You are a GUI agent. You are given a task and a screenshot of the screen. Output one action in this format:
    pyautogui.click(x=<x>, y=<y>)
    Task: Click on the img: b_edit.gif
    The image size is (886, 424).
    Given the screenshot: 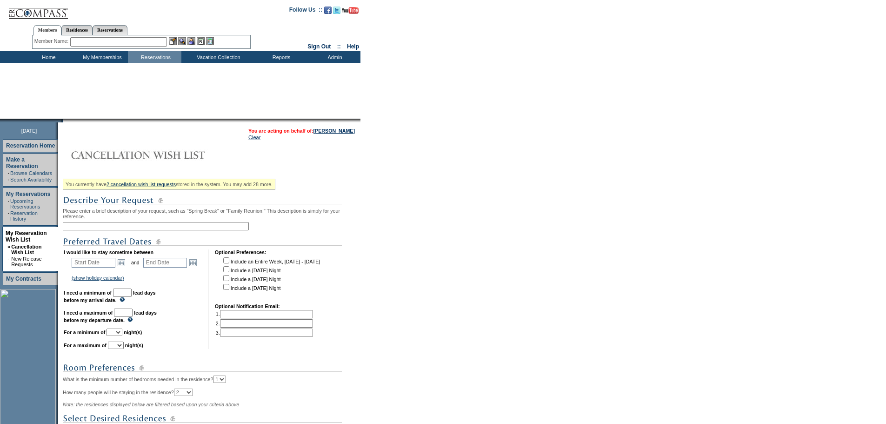 What is the action you would take?
    pyautogui.click(x=173, y=41)
    